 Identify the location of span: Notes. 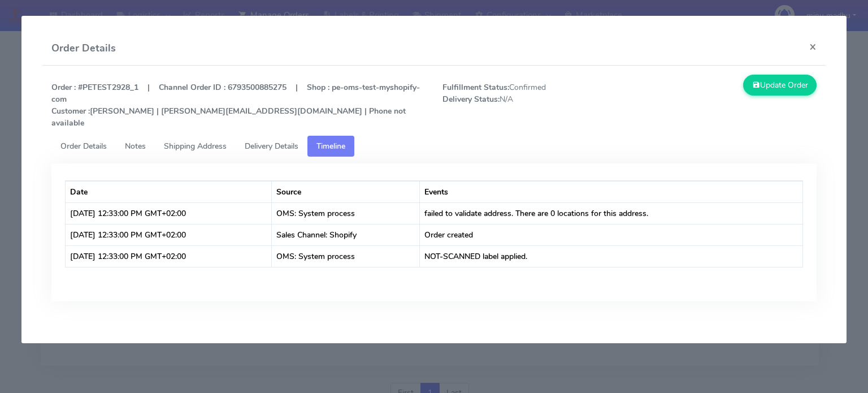
(135, 146).